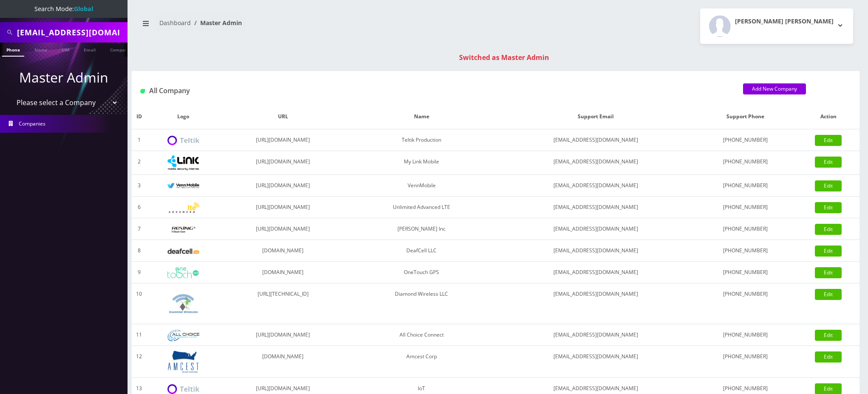 This screenshot has height=394, width=868. I want to click on td: 10, so click(139, 304).